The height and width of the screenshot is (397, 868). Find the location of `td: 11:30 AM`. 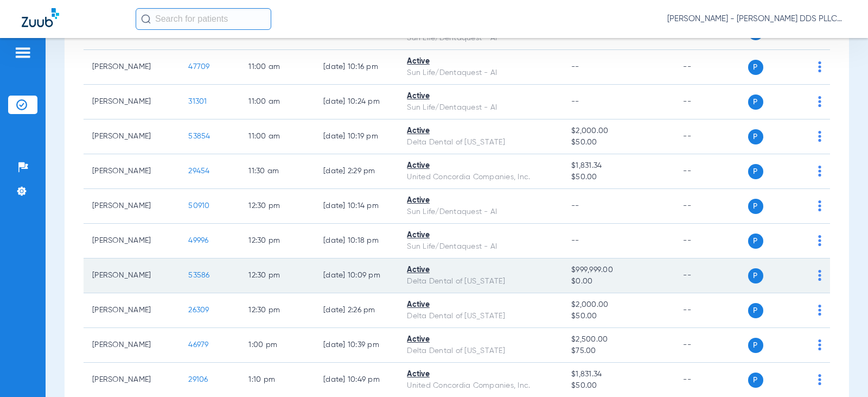

td: 11:30 AM is located at coordinates (277, 171).